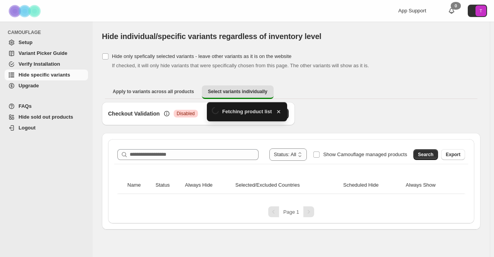 The height and width of the screenshot is (257, 494). What do you see at coordinates (451, 11) in the screenshot?
I see `a: 0` at bounding box center [451, 11].